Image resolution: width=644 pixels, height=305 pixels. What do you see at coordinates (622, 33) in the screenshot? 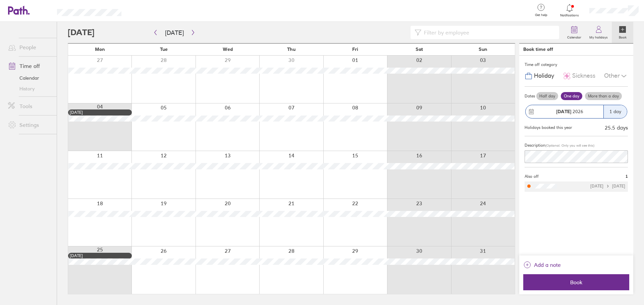
I see `a: Book` at bounding box center [622, 33].